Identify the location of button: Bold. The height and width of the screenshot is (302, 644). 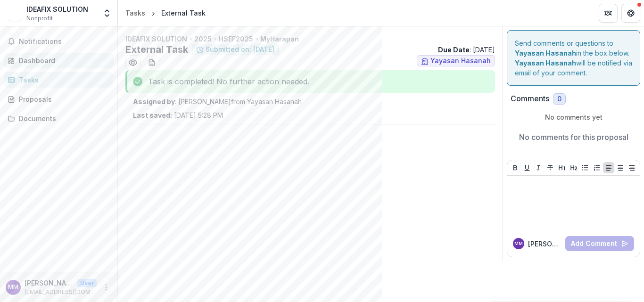
(515, 167).